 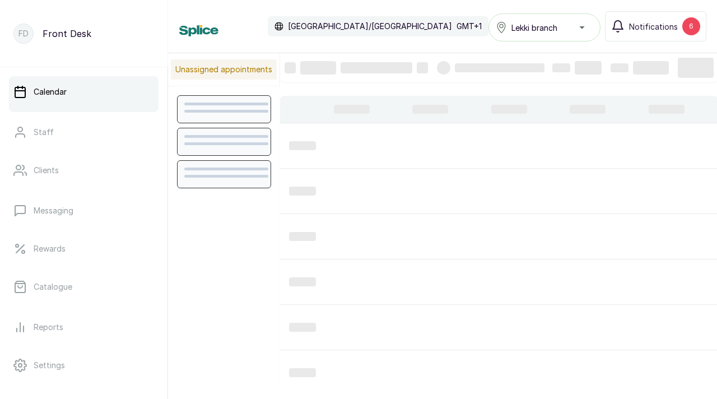 I want to click on a: Settings, so click(x=83, y=365).